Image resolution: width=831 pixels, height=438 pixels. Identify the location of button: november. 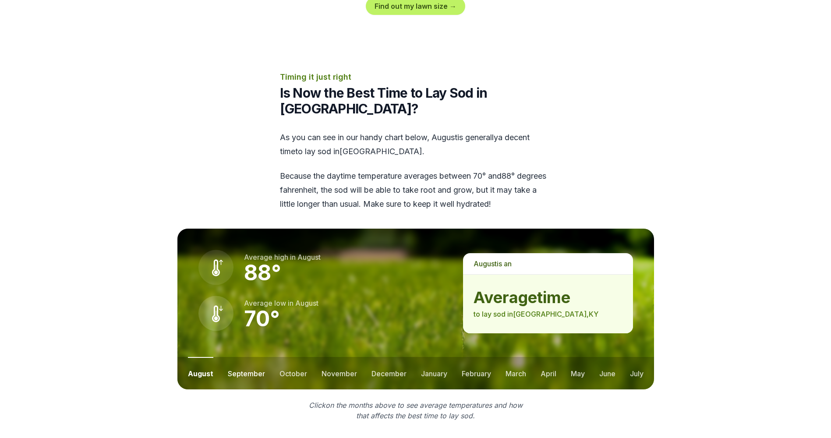
(339, 373).